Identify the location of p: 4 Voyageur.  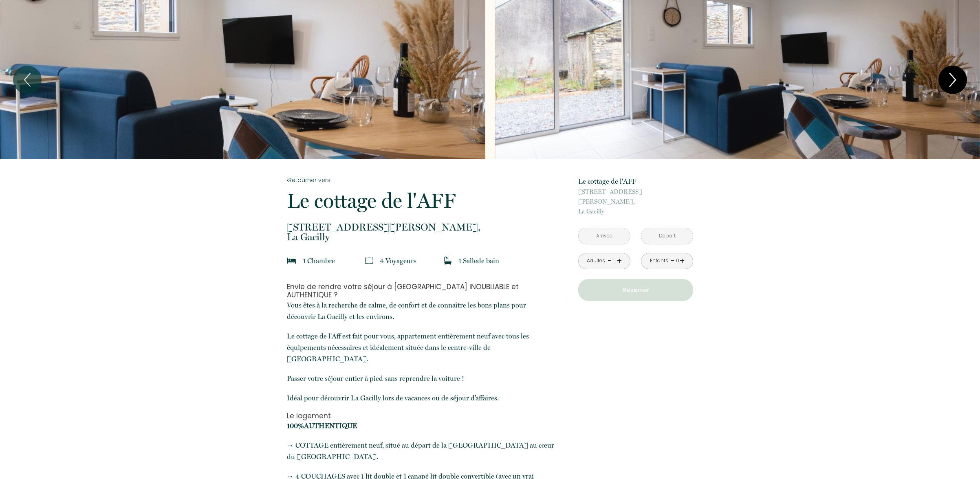
(398, 261).